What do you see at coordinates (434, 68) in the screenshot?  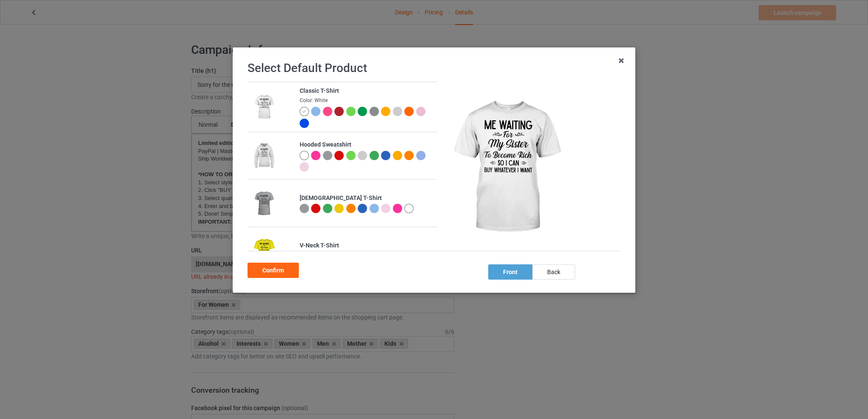 I see `h1: Select Default Product` at bounding box center [434, 68].